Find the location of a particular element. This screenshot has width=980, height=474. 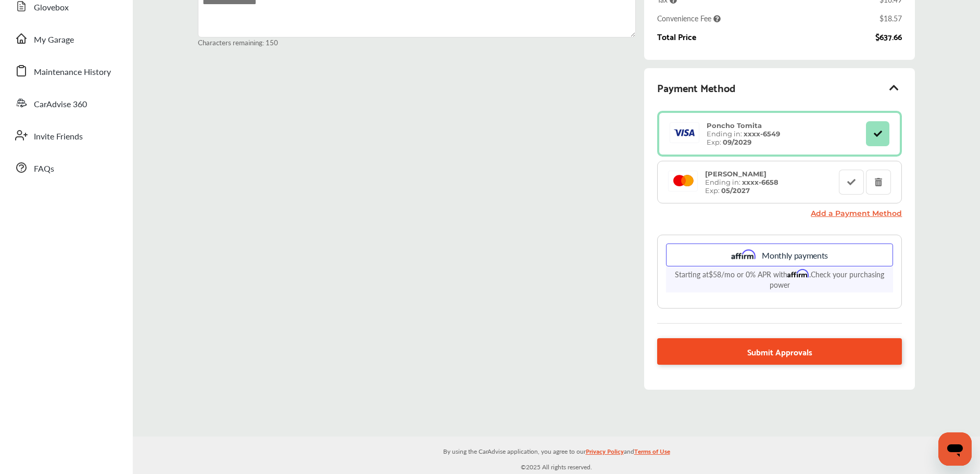

strong: 09/2029 is located at coordinates (736, 142).